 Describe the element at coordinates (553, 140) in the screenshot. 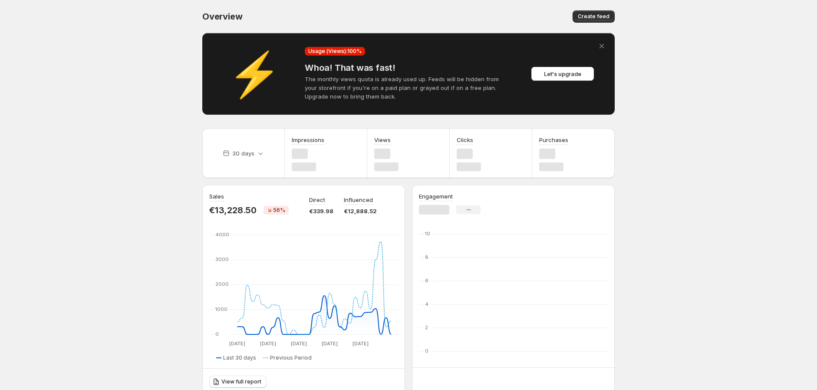

I see `h3: Purchases` at that location.